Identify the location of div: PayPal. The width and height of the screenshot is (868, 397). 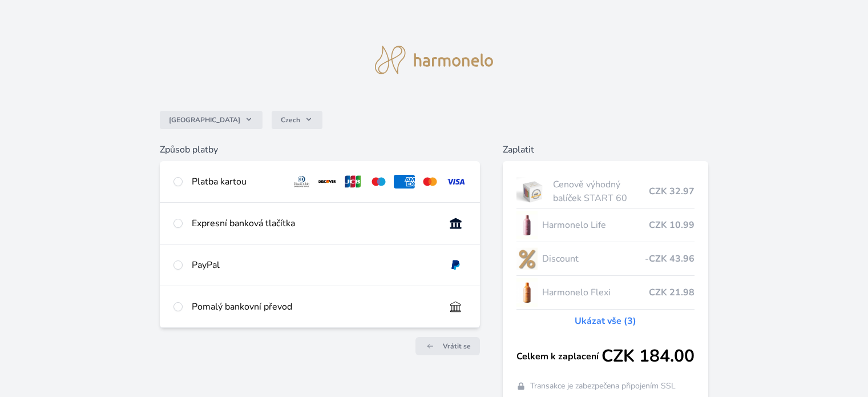
(314, 265).